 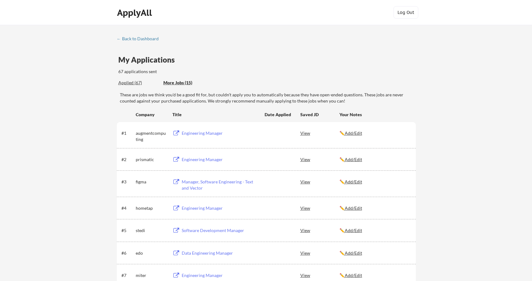 What do you see at coordinates (140, 39) in the screenshot?
I see `a: ← Back to Dashboard` at bounding box center [140, 39].